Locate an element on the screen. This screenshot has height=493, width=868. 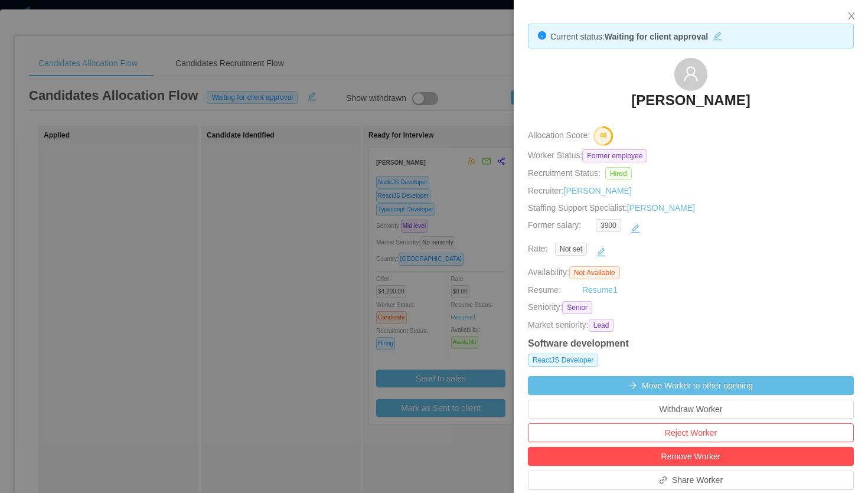
span: Availability: is located at coordinates (576, 272).